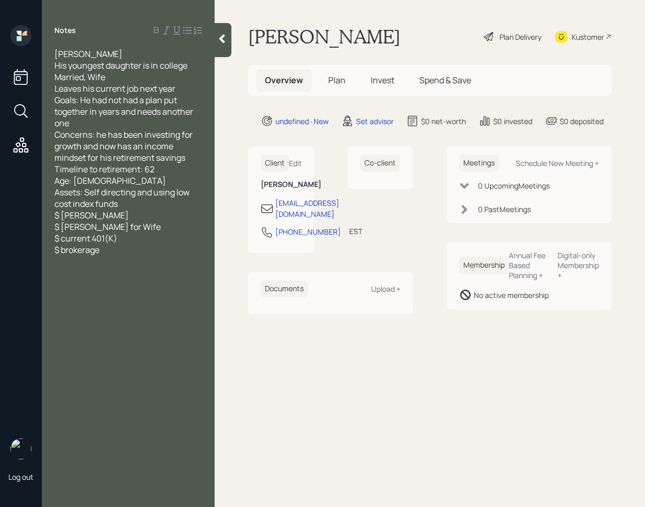 The height and width of the screenshot is (507, 645). I want to click on span: $ current 401(K), so click(86, 238).